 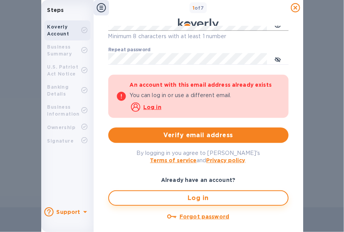 What do you see at coordinates (201, 85) in the screenshot?
I see `b: An account with this email address already exists` at bounding box center [201, 85].